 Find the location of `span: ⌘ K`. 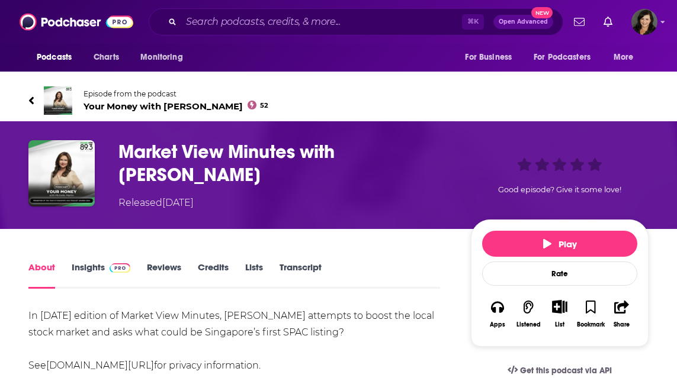

span: ⌘ K is located at coordinates (473, 22).